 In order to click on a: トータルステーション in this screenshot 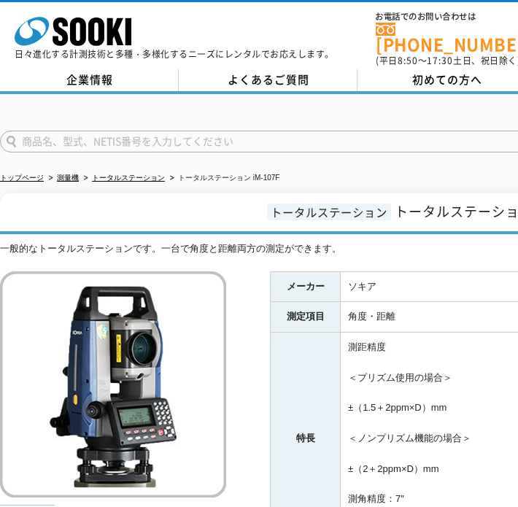, I will do `click(128, 177)`.